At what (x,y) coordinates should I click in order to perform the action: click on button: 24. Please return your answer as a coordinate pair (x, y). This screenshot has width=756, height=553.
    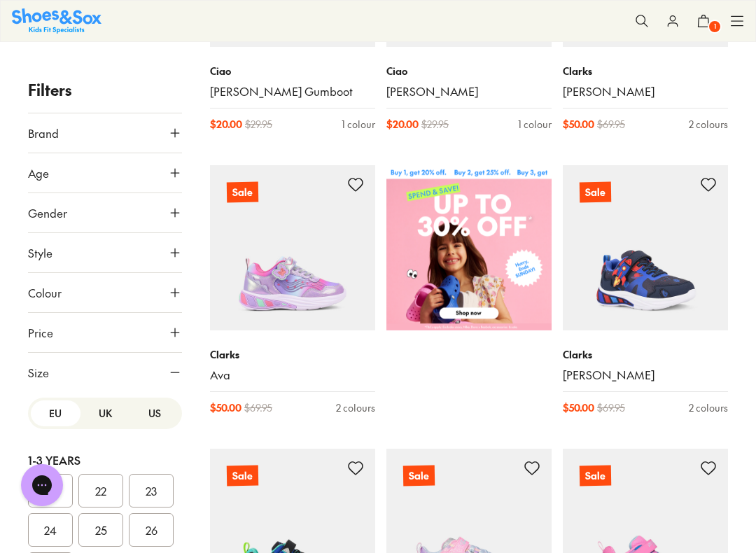
    Looking at the image, I should click on (51, 530).